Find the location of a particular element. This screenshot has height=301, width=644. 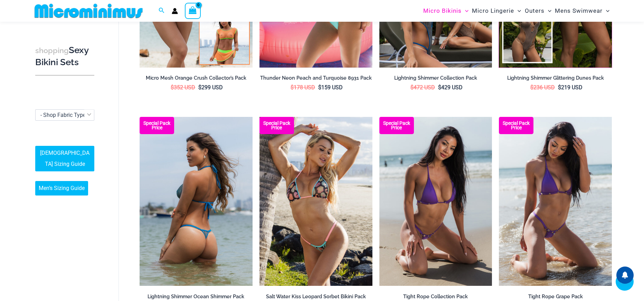

h2: Tight Rope Collection Pack is located at coordinates (435, 297).